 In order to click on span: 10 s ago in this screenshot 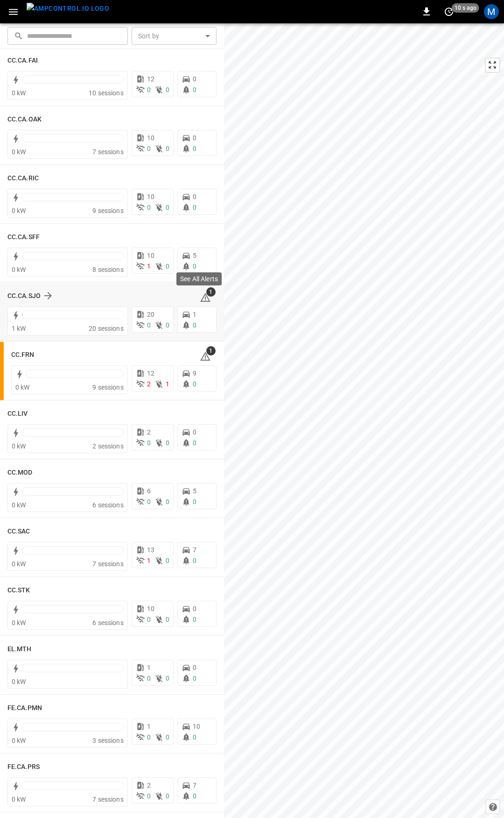, I will do `click(466, 8)`.